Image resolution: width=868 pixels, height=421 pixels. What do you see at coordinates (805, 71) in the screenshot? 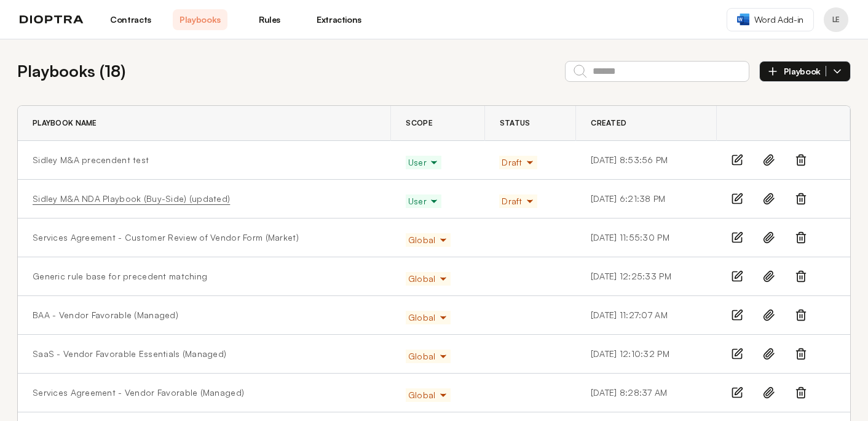
I see `span: Playbook` at bounding box center [805, 71].